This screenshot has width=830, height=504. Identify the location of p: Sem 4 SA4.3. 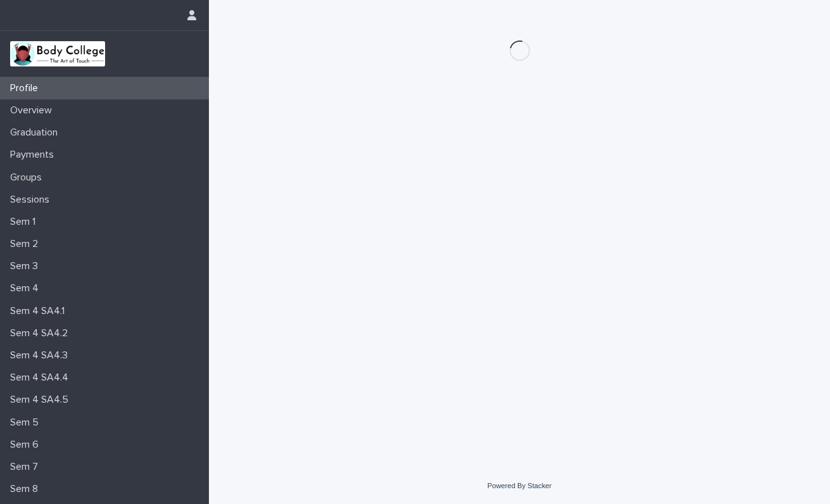
(41, 355).